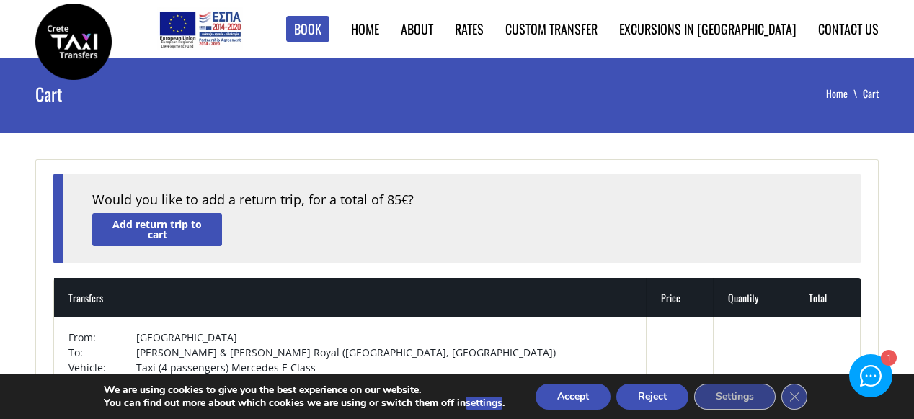  I want to click on a: Book, so click(308, 29).